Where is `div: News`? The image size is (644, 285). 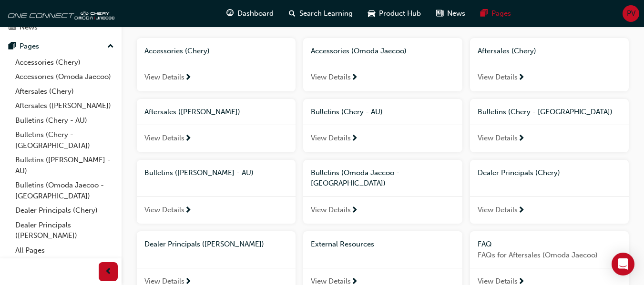
div: News is located at coordinates (29, 27).